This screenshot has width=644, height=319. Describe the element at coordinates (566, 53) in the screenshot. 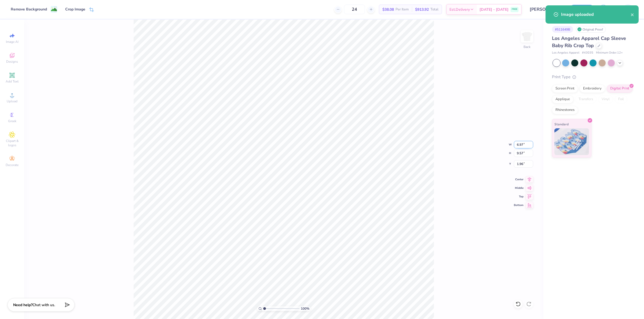

I see `span: Los Angeles Apparel` at that location.